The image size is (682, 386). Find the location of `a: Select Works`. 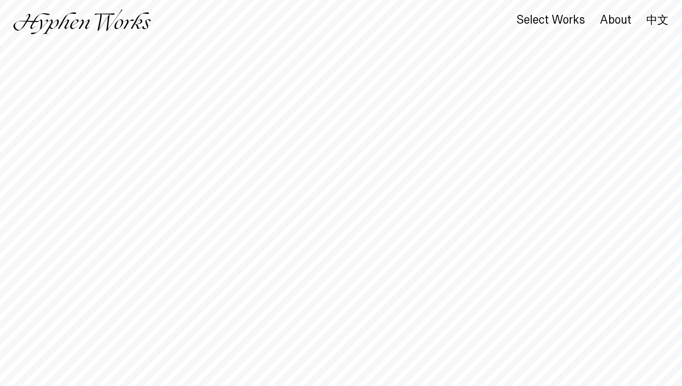

a: Select Works is located at coordinates (551, 20).